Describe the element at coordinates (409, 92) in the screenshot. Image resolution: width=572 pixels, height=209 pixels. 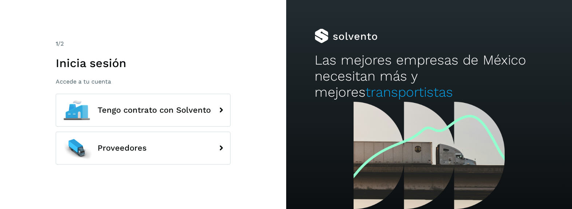
I see `span: transportistas` at that location.